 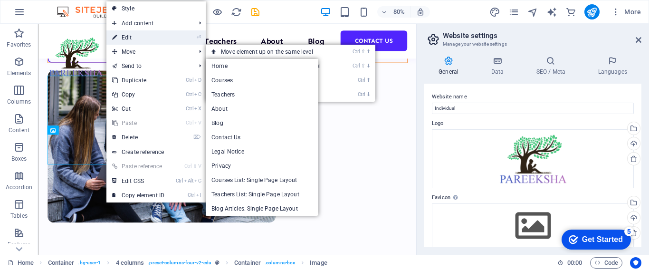 I want to click on i: I, so click(x=199, y=195).